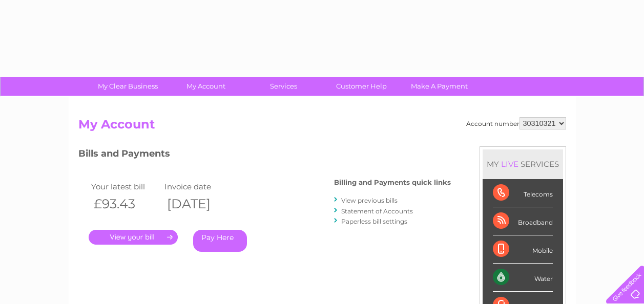 Image resolution: width=644 pixels, height=304 pixels. I want to click on a: My Clear Business, so click(128, 86).